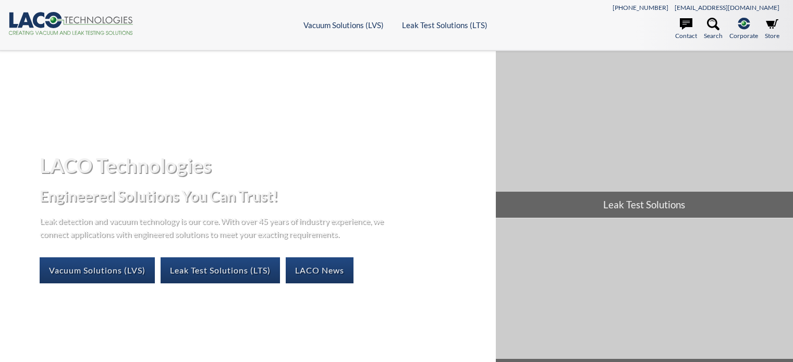  Describe the element at coordinates (713, 29) in the screenshot. I see `a: Search` at that location.